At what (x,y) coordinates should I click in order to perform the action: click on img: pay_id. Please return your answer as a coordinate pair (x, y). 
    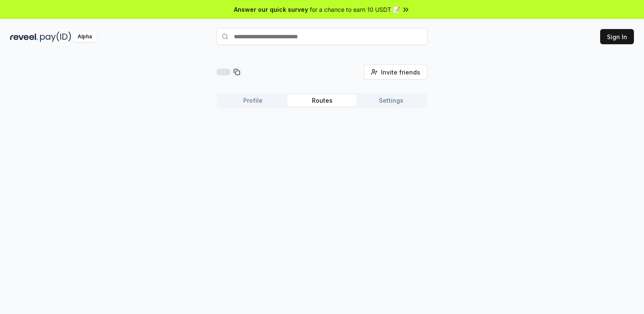
    Looking at the image, I should click on (55, 37).